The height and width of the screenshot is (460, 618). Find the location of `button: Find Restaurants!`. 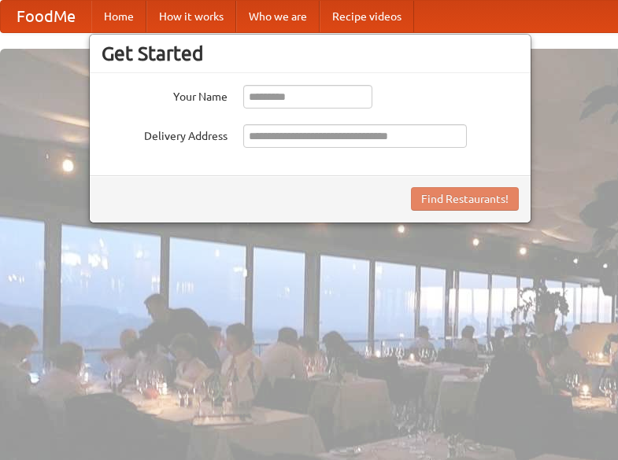

button: Find Restaurants! is located at coordinates (464, 199).